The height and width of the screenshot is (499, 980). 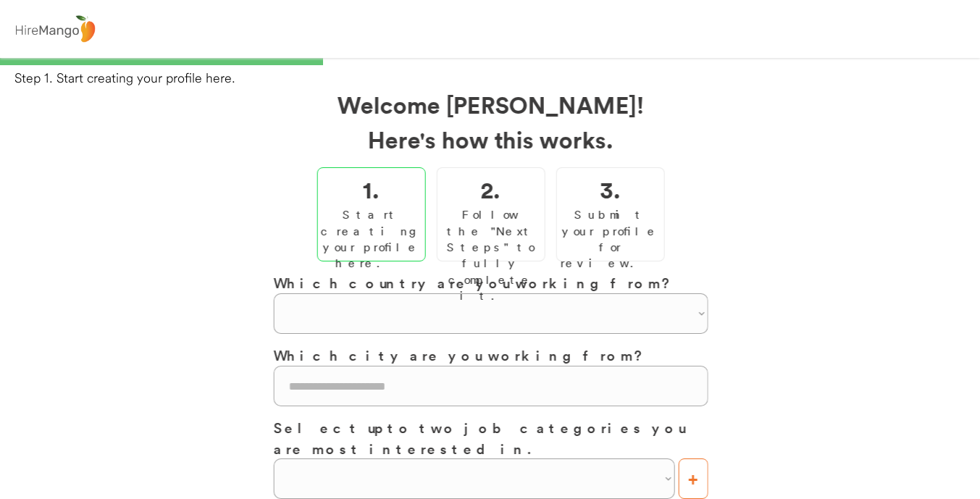 What do you see at coordinates (490, 355) in the screenshot?
I see `h3: Which city are you working from?` at bounding box center [490, 355].